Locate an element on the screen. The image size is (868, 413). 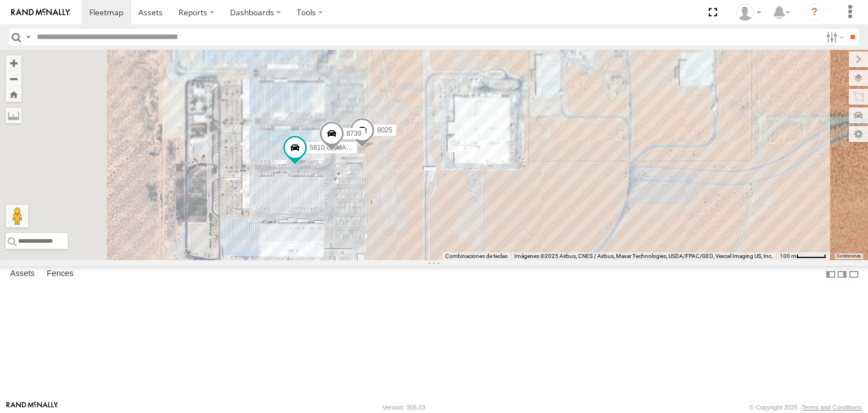
span: 100 m is located at coordinates (788, 256).